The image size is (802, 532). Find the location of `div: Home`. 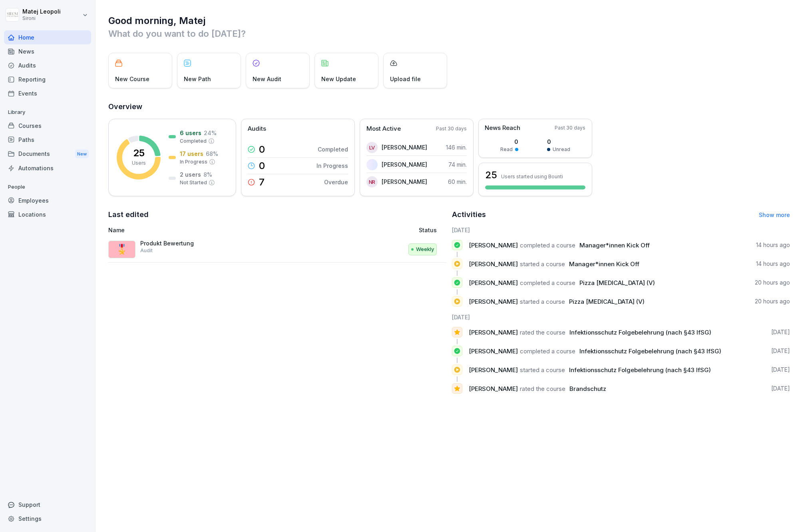

div: Home is located at coordinates (48, 37).